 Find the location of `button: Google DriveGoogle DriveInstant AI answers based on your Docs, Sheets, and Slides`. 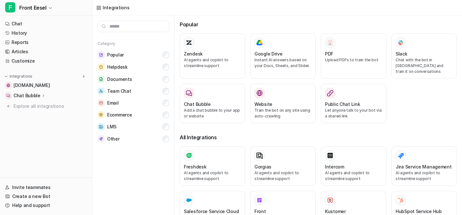

button: Google DriveGoogle DriveInstant AI answers based on your Docs, Sheets, and Slides is located at coordinates (283, 56).